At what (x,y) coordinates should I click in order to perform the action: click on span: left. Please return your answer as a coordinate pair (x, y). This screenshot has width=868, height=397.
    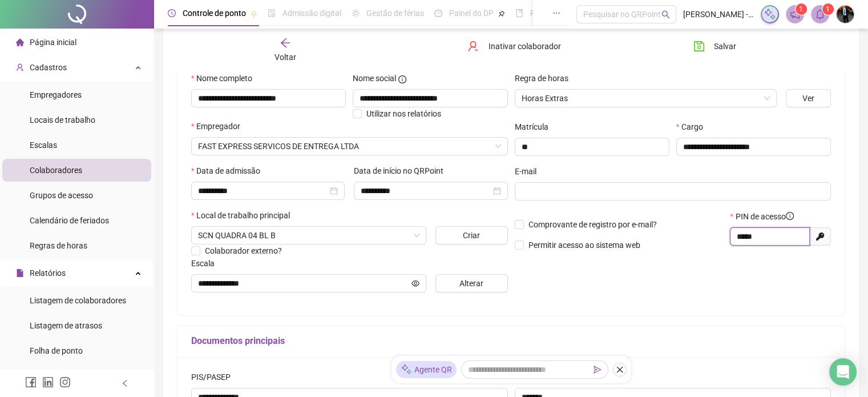
    Looking at the image, I should click on (125, 383).